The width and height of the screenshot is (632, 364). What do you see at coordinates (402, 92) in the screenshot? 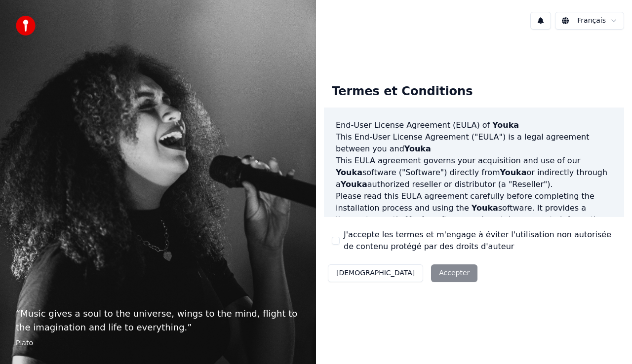
I see `div: Termes et Conditions` at bounding box center [402, 92].